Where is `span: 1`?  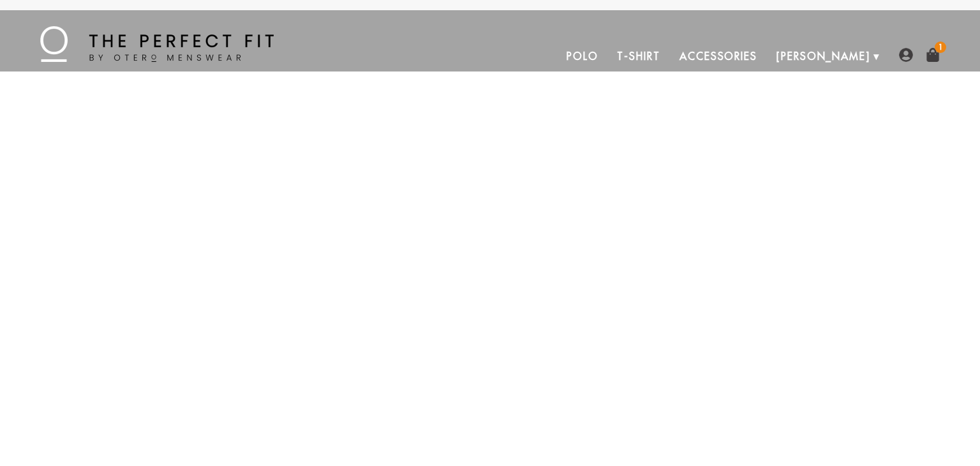
span: 1 is located at coordinates (941, 47).